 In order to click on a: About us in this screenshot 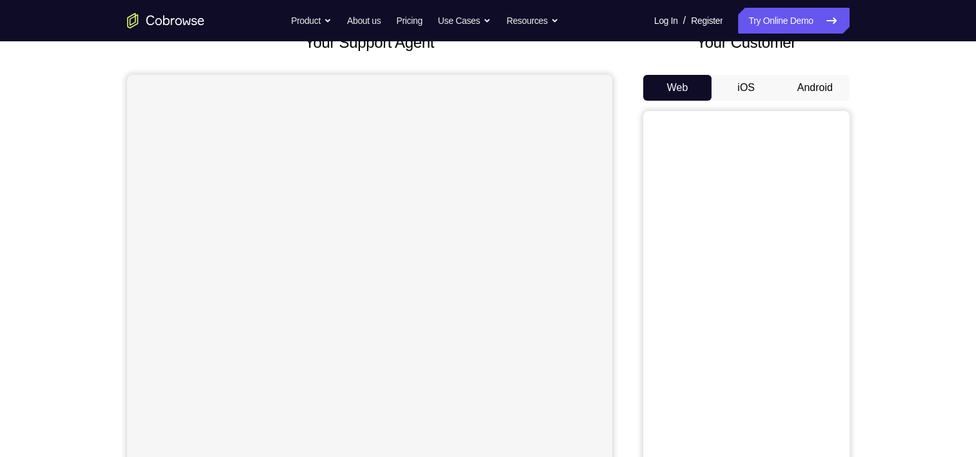, I will do `click(364, 21)`.